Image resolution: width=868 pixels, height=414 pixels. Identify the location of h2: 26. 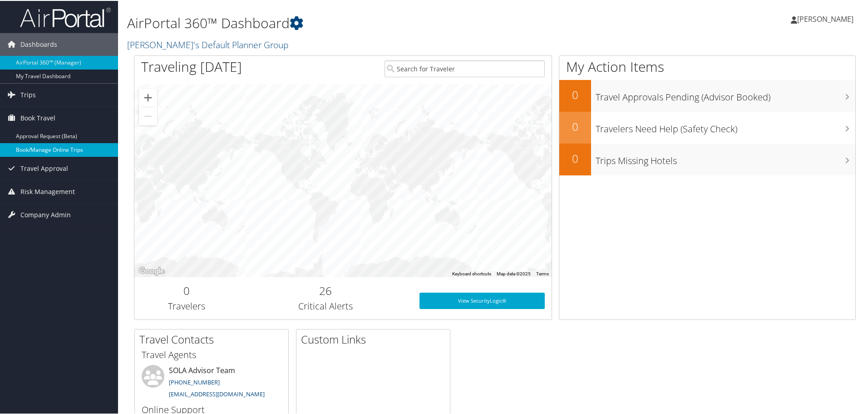
(326, 290).